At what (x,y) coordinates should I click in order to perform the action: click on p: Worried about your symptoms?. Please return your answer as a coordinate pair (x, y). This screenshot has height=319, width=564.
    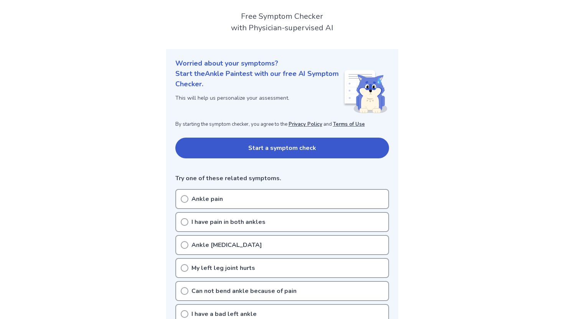
    Looking at the image, I should click on (282, 63).